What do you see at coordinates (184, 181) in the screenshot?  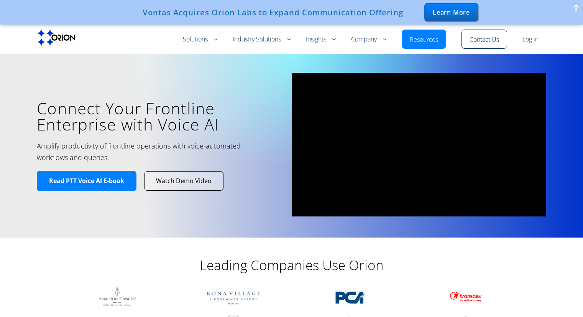 I see `a: Watch Demo Video` at bounding box center [184, 181].